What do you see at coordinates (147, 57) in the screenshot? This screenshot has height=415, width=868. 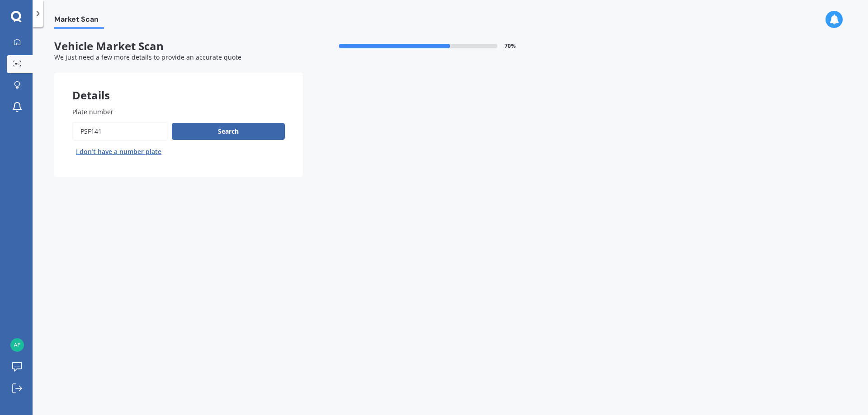 I see `span: We just need a few more details to provide an accurate quote` at bounding box center [147, 57].